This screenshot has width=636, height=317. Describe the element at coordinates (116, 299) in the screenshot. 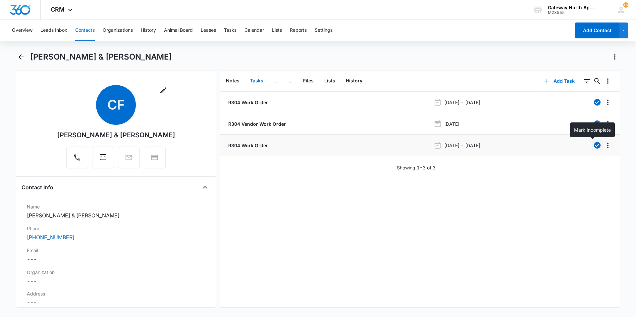

I see `div: Address---` at that location.